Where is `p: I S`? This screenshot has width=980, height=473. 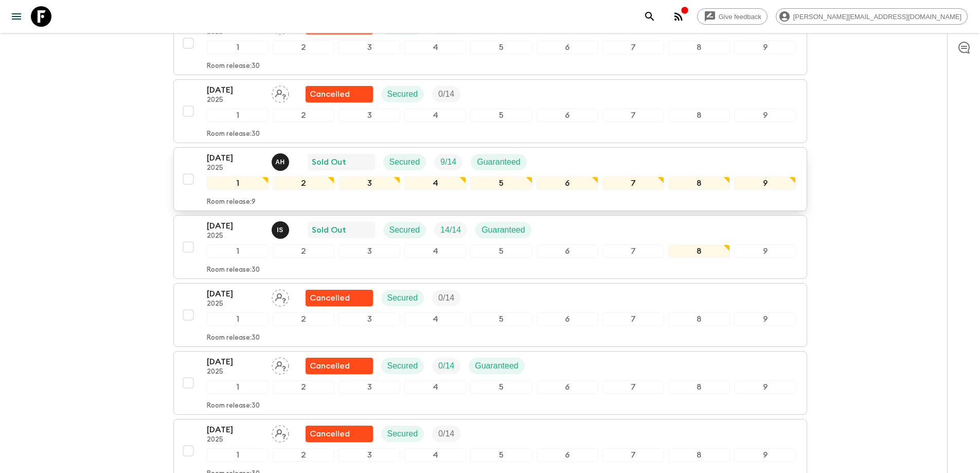
p: I S is located at coordinates (280, 230).